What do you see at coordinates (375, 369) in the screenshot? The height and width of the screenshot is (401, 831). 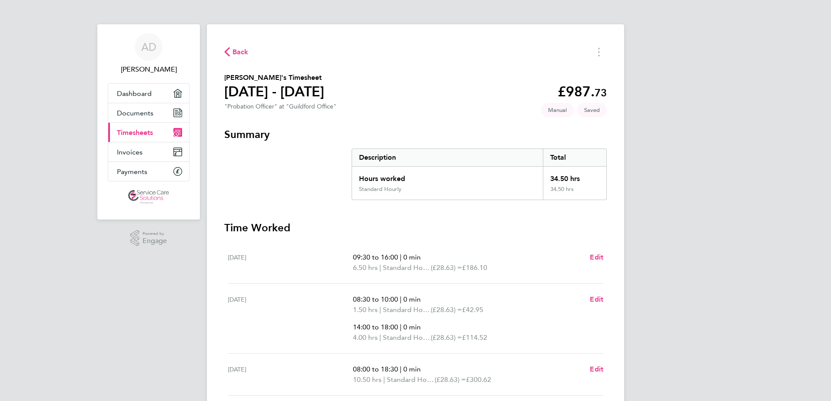 I see `span: 08:00 to 18:30` at bounding box center [375, 369].